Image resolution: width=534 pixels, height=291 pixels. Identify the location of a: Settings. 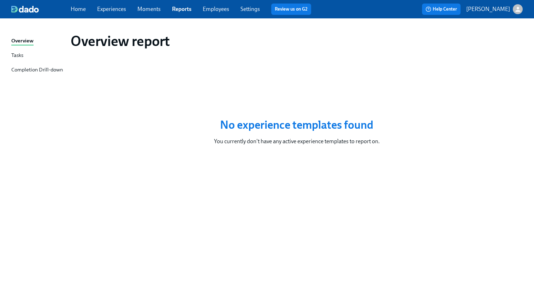
(250, 9).